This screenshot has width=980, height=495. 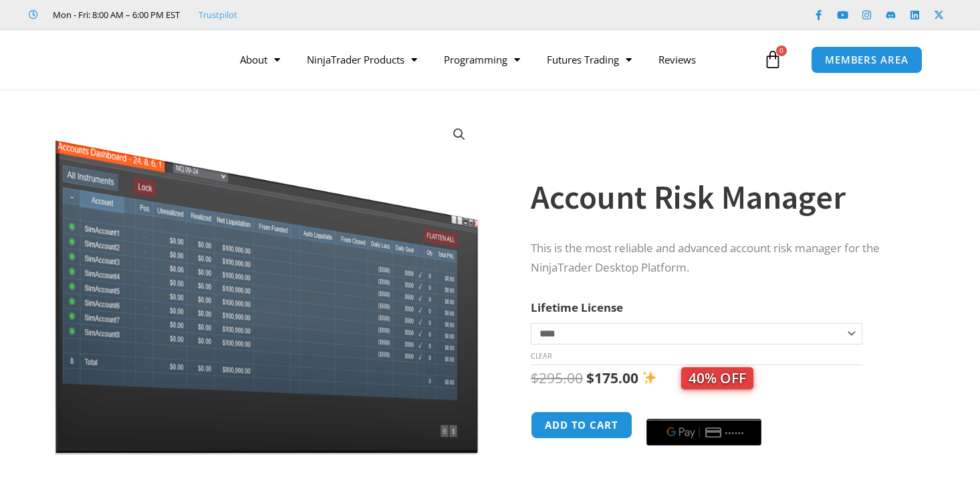 What do you see at coordinates (590, 59) in the screenshot?
I see `a: Futures Trading` at bounding box center [590, 59].